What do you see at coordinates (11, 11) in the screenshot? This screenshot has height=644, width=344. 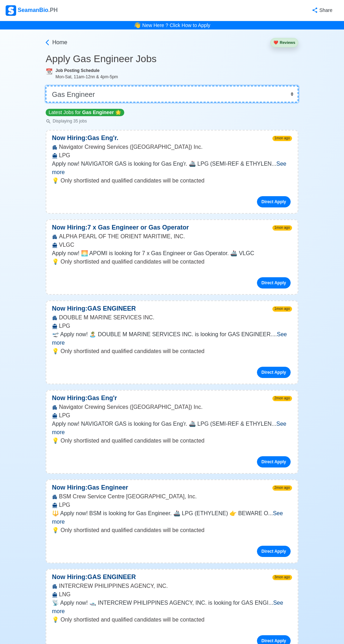 I see `img: Logo` at bounding box center [11, 11].